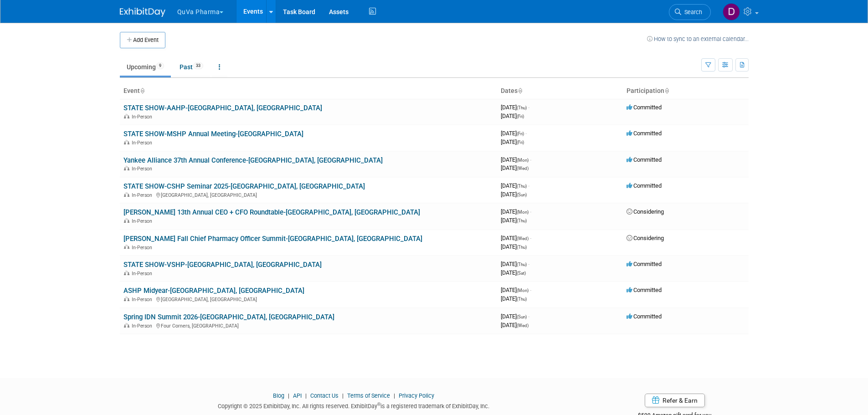 The width and height of the screenshot is (868, 415). What do you see at coordinates (354, 405) in the screenshot?
I see `div: Copyright © 2025 ExhibitDay, Inc. All rights reserved. ExhibitDay is a registered trademark of Ex...` at bounding box center [354, 405].